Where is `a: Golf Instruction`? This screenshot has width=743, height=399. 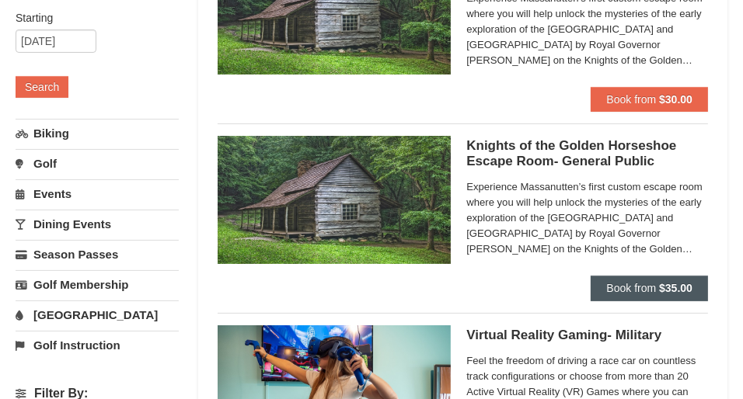 a: Golf Instruction is located at coordinates (97, 345).